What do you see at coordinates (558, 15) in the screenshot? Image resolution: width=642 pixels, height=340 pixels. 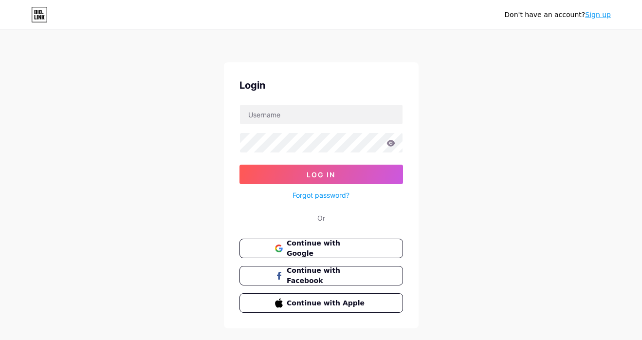 I see `div: Don't have an account?` at bounding box center [558, 15].